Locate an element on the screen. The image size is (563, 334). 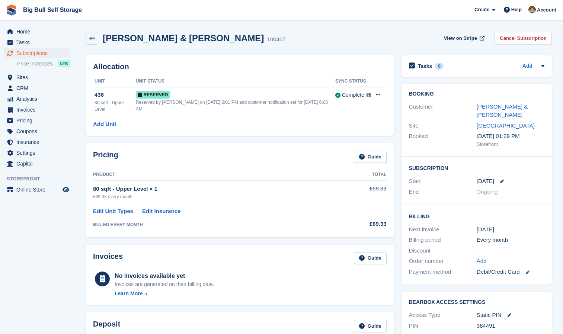
div: Complete is located at coordinates (353, 95).